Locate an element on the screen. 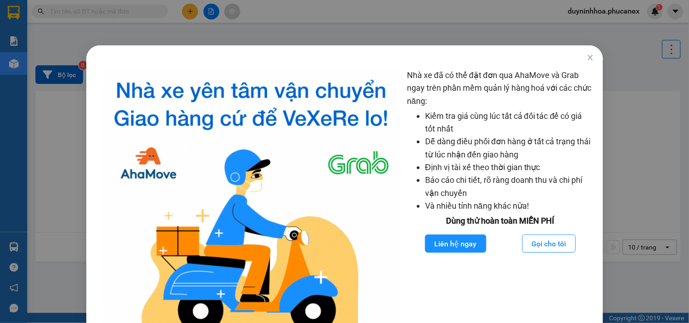 The width and height of the screenshot is (689, 323). div: Dùng thử hoàn toàn MIỄN PHÍ is located at coordinates (500, 221).